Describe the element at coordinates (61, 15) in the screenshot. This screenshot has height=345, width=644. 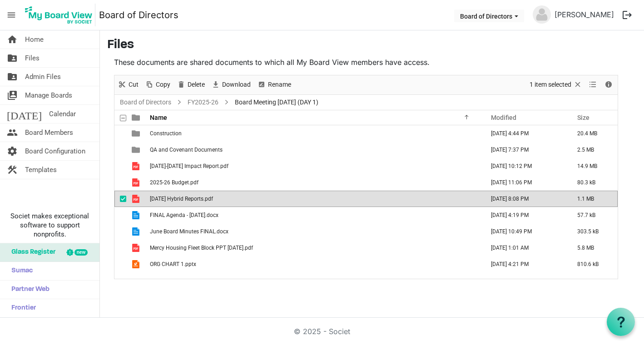
I see `a: My Board View Logo` at that location.